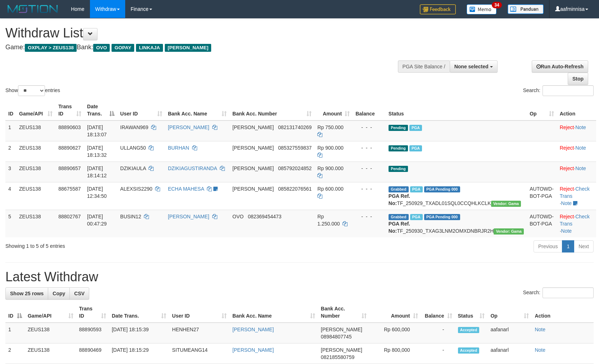 Image resolution: width=599 pixels, height=364 pixels. I want to click on span: CSV, so click(79, 294).